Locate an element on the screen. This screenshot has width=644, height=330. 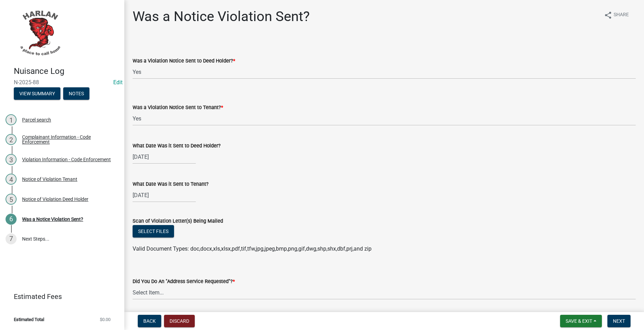
h4: Nuisance Log is located at coordinates (66, 71).